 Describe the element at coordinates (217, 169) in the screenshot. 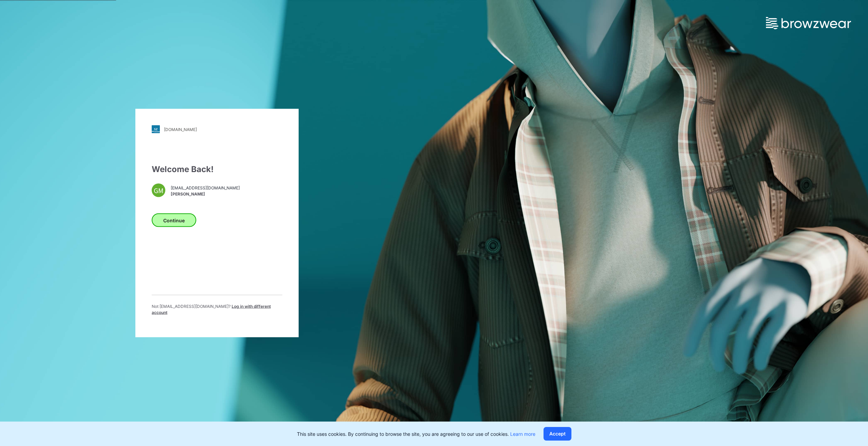

I see `div: Welcome Back!` at that location.